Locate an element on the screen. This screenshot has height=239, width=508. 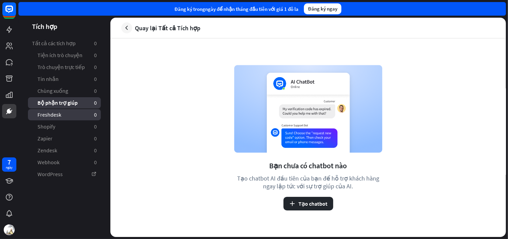
font: Freshdesk is located at coordinates (49, 115).